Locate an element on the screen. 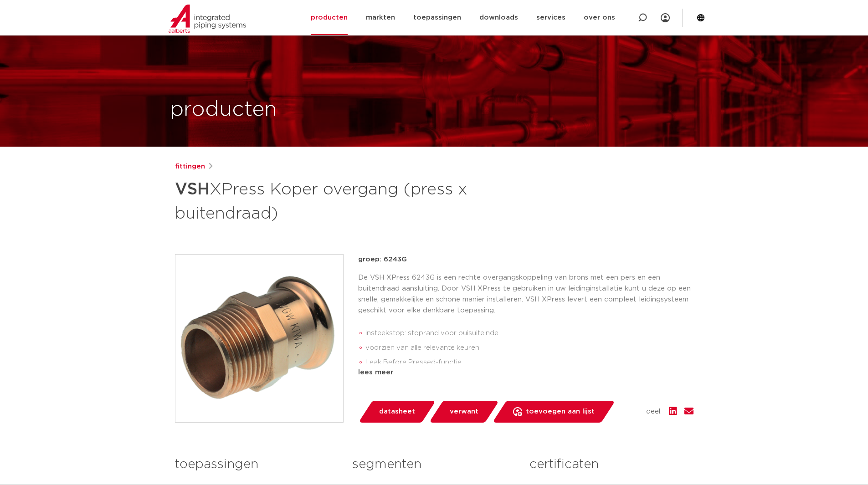 The width and height of the screenshot is (868, 485). span: datasheet is located at coordinates (397, 412).